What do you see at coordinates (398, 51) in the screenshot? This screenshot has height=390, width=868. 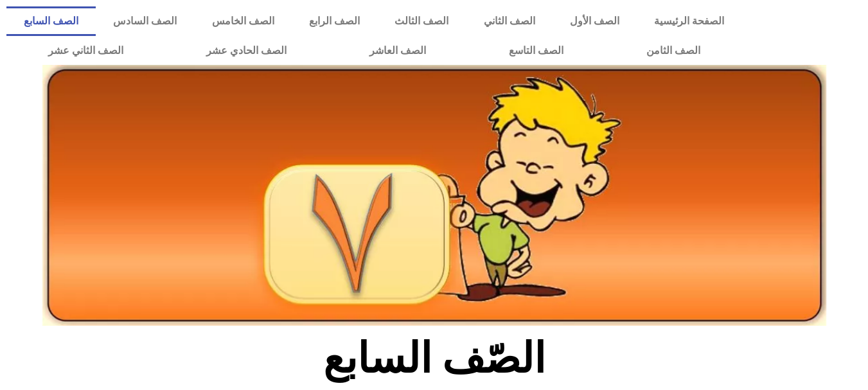 I see `a: الصف العاشر` at bounding box center [398, 51].